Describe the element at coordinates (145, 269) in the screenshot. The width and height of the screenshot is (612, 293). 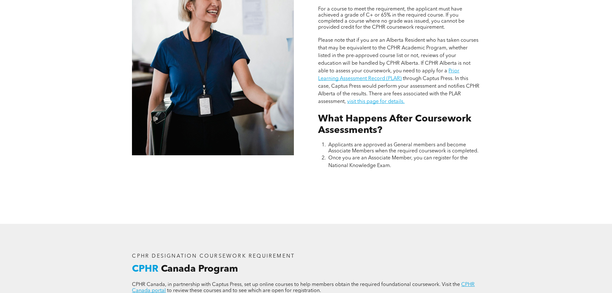
I see `span: CPHR` at that location.